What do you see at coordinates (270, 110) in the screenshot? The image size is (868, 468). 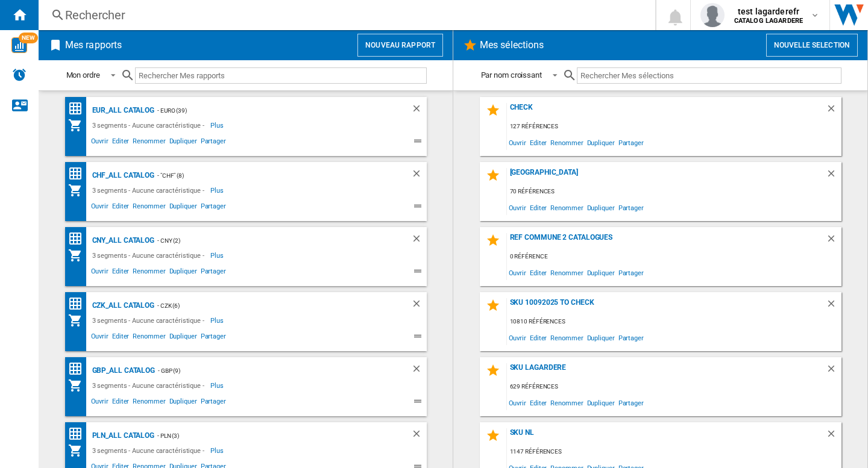 I see `div: - EURO (39)` at bounding box center [270, 110].